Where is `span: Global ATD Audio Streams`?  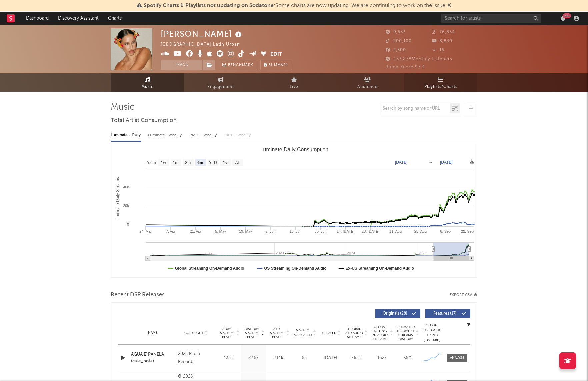
span: Global ATD Audio Streams is located at coordinates (354, 333).